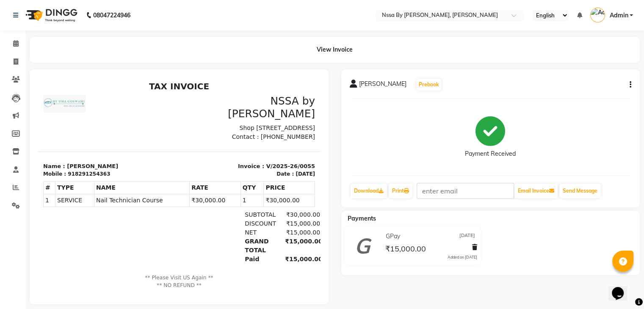  Describe the element at coordinates (222, 146) in the screenshot. I see `div: DISCOUNT` at that location.